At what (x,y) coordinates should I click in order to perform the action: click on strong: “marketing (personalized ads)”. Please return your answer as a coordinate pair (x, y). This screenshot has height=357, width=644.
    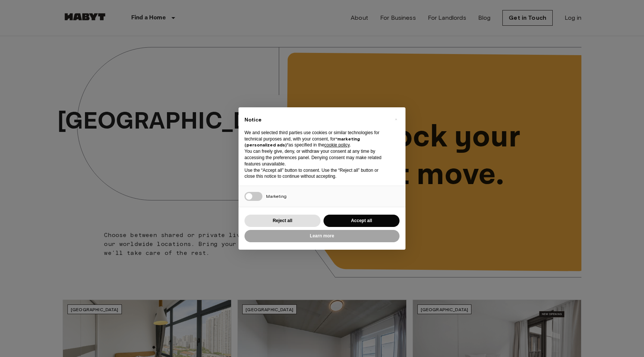
    Looking at the image, I should click on (302, 142).